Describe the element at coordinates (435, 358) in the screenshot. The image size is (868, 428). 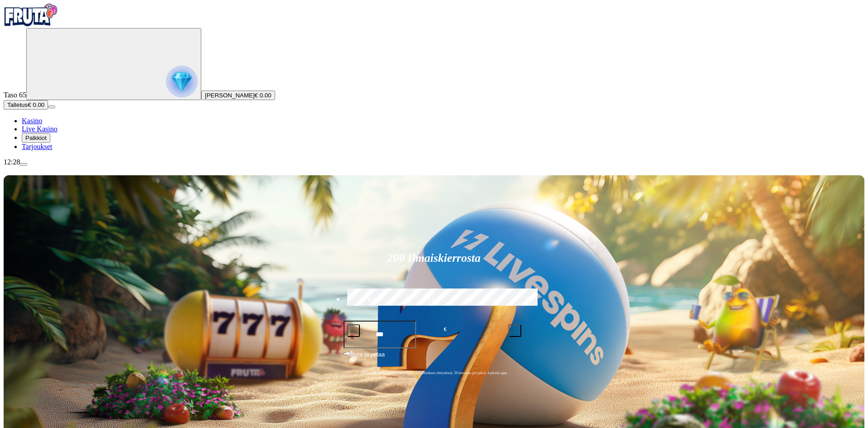
I see `button: Talleta ja pelaa` at that location.